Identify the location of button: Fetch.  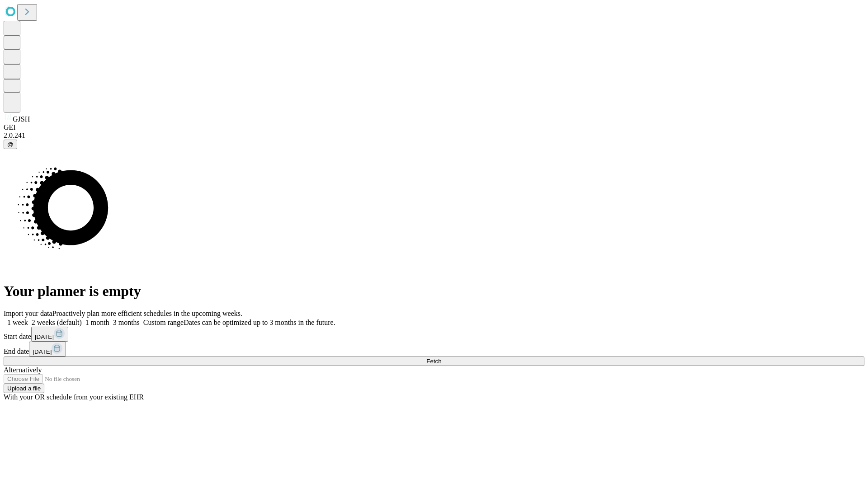
(434, 361).